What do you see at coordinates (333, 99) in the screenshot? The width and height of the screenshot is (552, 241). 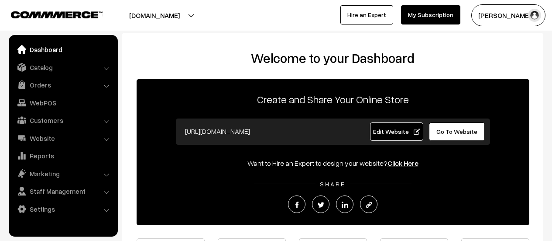 I see `p: Create and Share Your Online Store` at bounding box center [333, 99].